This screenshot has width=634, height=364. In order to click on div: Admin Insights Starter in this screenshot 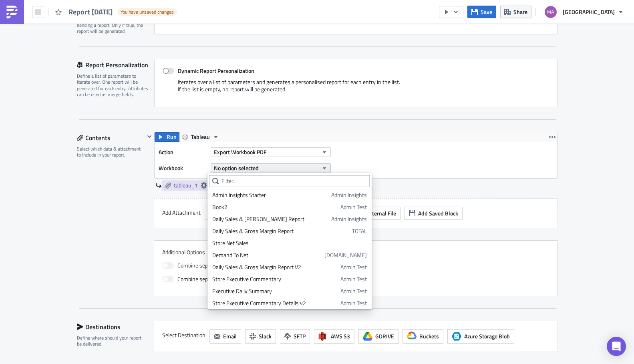, I will do `click(271, 195)`.